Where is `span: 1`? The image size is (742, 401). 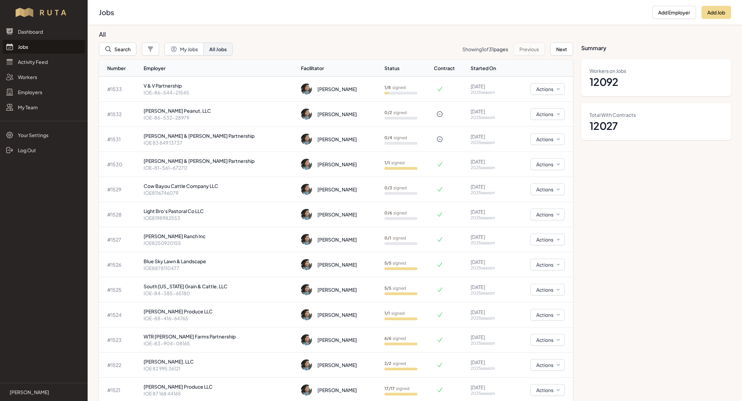
span: 1 is located at coordinates (483, 49).